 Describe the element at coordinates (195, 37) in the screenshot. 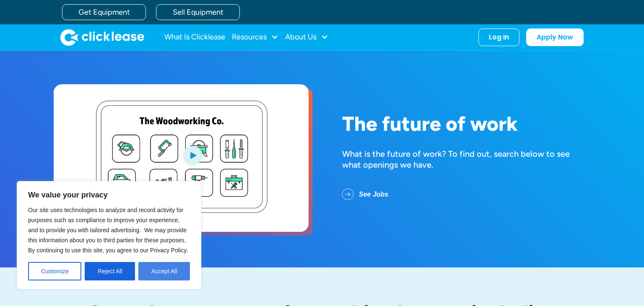

I see `a: What Is Clicklease` at that location.